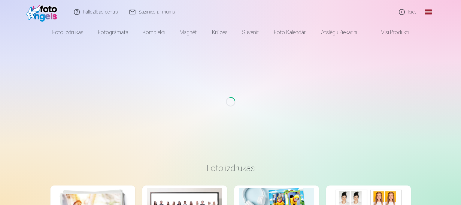 This screenshot has width=461, height=205. Describe the element at coordinates (290, 32) in the screenshot. I see `a: Foto kalendāri` at that location.